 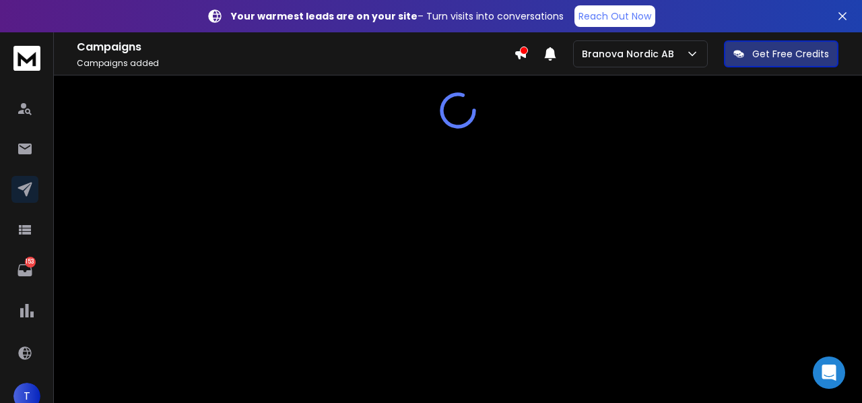 I want to click on p: Campaigns added, so click(x=295, y=63).